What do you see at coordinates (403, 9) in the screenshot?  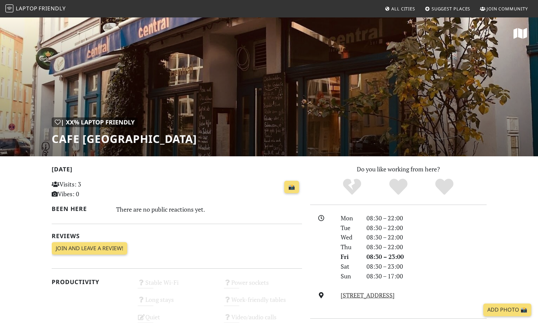 I see `span: All Cities` at bounding box center [403, 9].